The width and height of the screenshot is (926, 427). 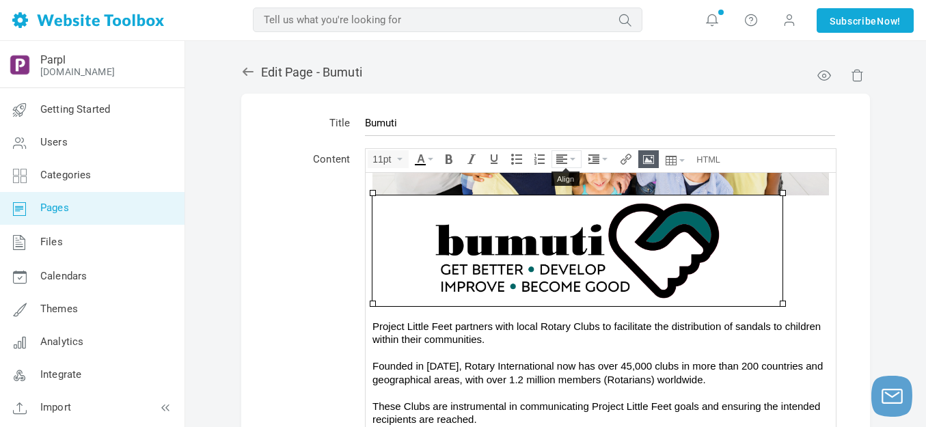 What do you see at coordinates (494, 159) in the screenshot?
I see `div: Underline` at bounding box center [494, 159].